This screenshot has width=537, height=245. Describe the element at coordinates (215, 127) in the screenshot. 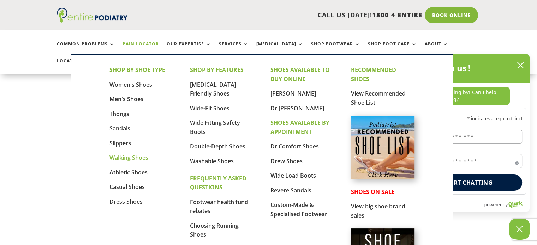

I see `a: Wide Fitting Safety Boots` at that location.